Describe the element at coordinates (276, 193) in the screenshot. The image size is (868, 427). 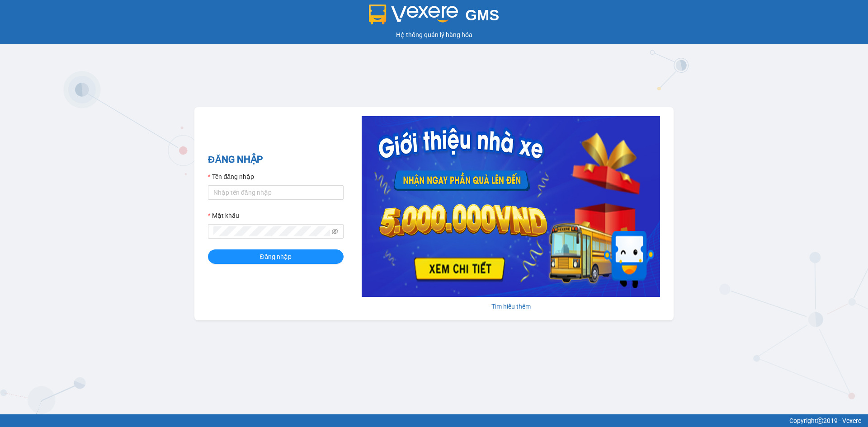
I see `input: Tên đăng nhập` at that location.